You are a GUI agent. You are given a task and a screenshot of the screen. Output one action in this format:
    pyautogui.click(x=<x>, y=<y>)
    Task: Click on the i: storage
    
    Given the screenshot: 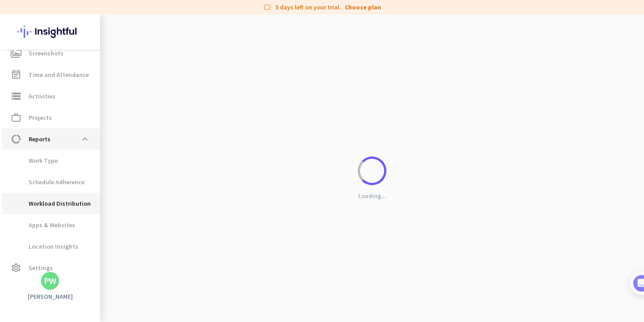 What is the action you would take?
    pyautogui.click(x=16, y=96)
    